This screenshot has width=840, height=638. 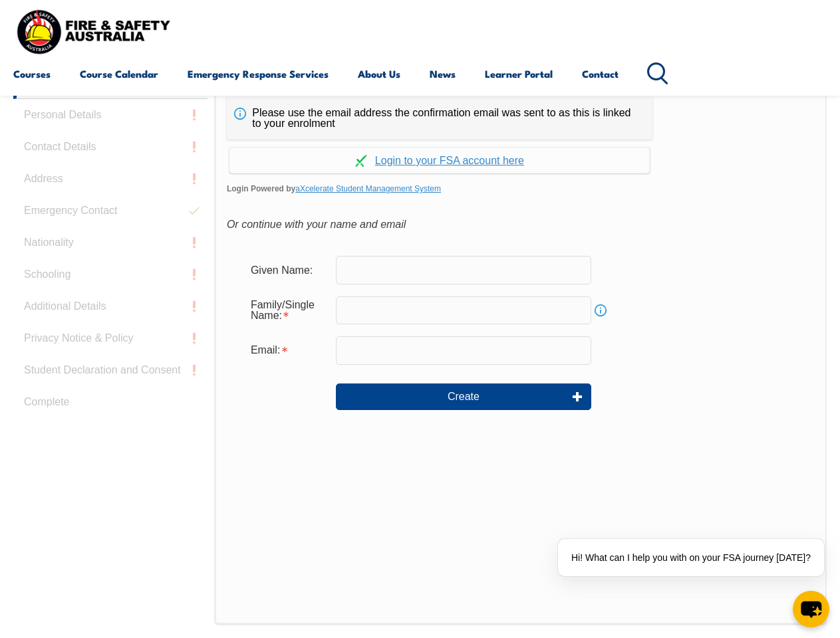 I want to click on span: Login Powered by, so click(x=521, y=188).